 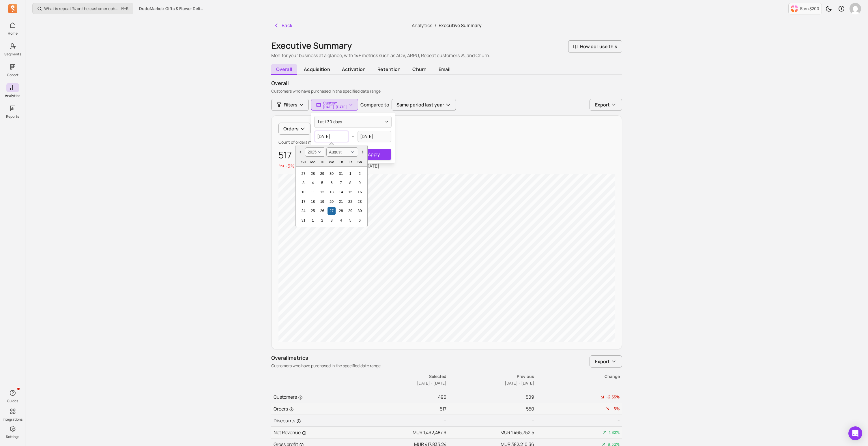 I want to click on span: 1.82%, so click(x=614, y=432).